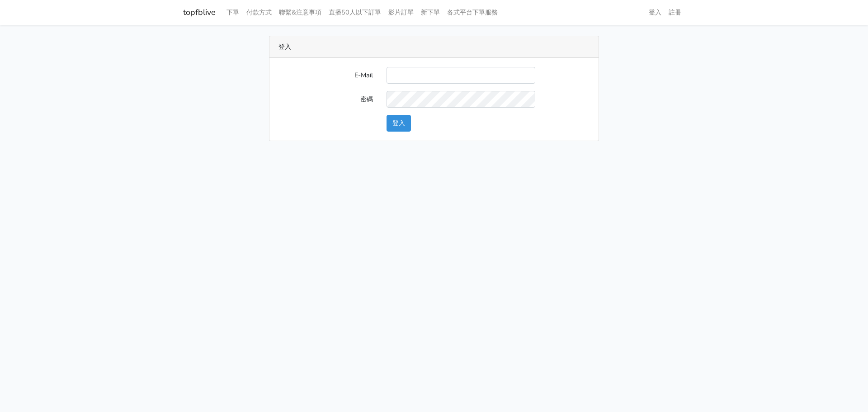  What do you see at coordinates (398, 123) in the screenshot?
I see `button: 登入` at bounding box center [398, 123].